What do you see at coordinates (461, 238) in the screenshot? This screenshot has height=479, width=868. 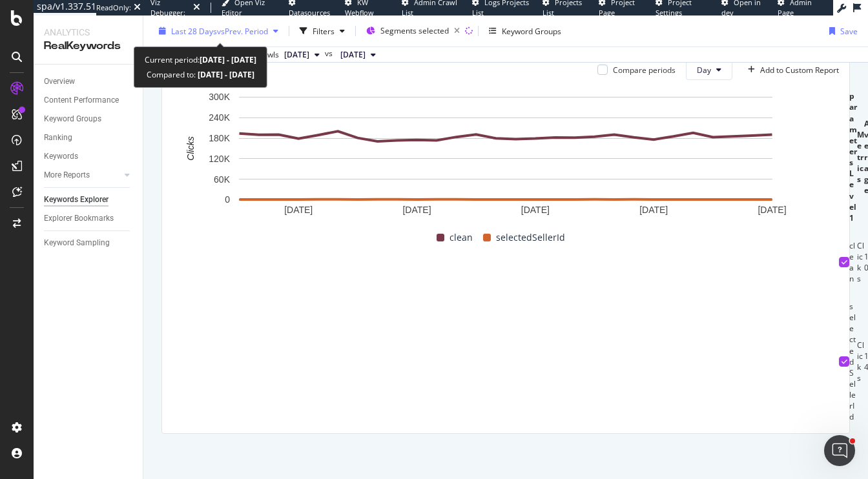 I see `span: clean` at bounding box center [461, 238].